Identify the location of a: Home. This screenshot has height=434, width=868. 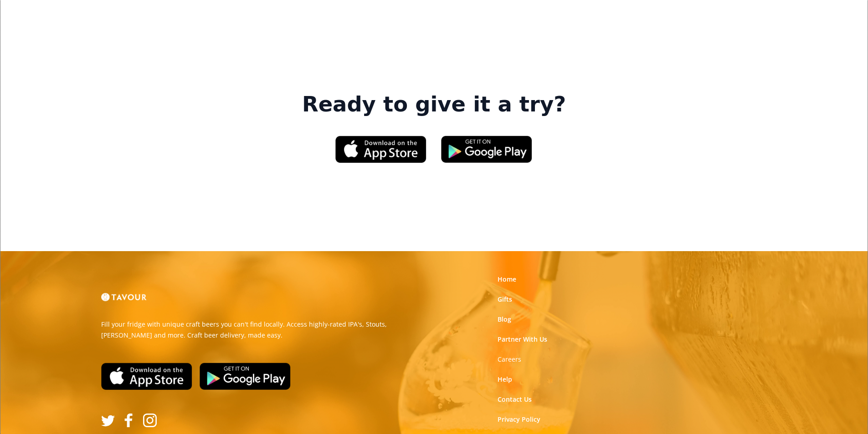
(506, 280).